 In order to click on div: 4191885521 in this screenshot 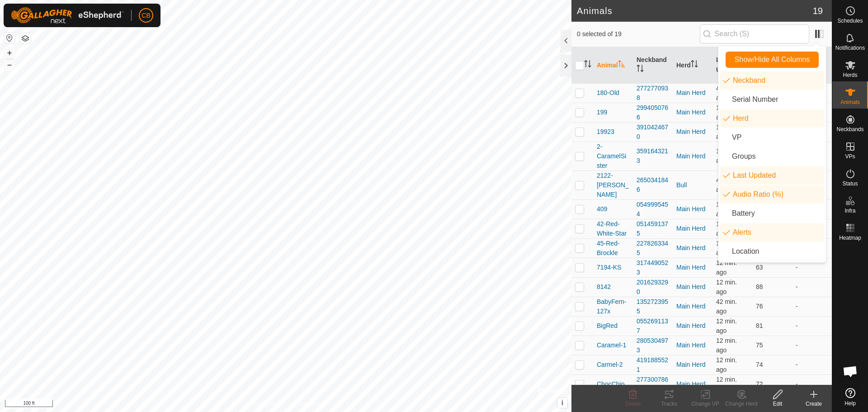, I will do `click(653, 365)`.